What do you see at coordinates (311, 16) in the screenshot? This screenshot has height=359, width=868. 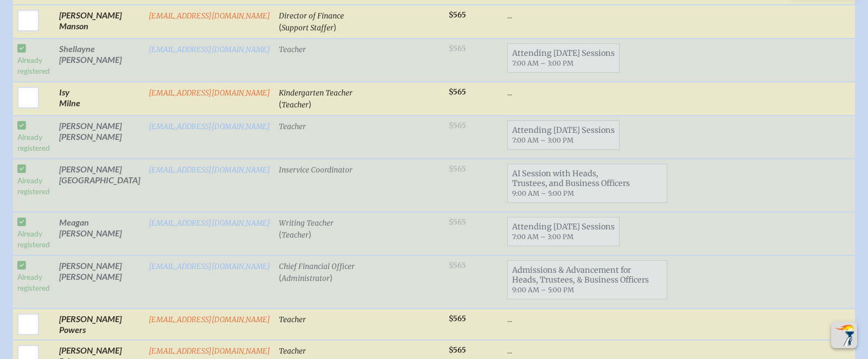 I see `span: Director of Finance` at bounding box center [311, 16].